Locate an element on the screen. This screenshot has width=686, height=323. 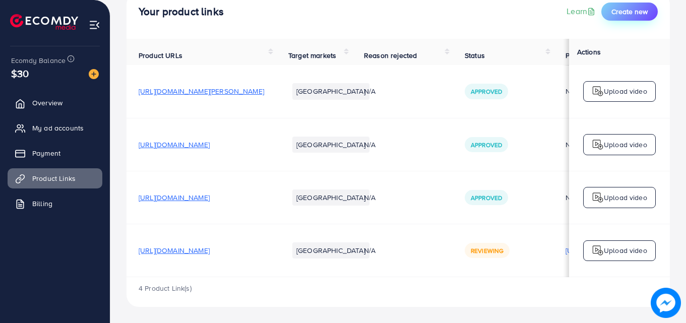
span: Create new is located at coordinates (629, 12).